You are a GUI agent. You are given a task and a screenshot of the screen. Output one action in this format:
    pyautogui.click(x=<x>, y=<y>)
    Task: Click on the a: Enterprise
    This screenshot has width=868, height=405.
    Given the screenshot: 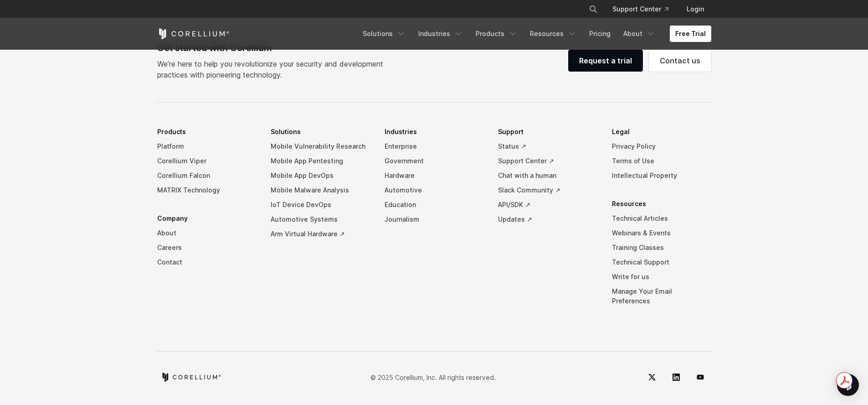 What is the action you would take?
    pyautogui.click(x=435, y=146)
    